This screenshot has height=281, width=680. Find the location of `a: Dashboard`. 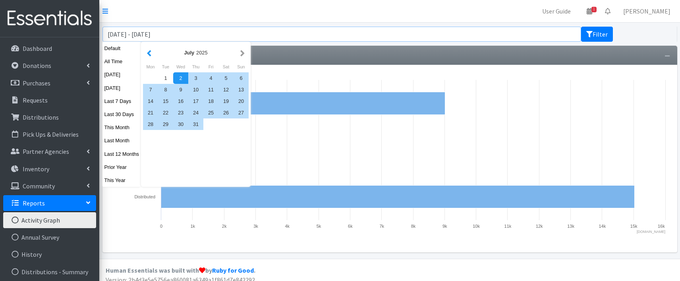

a: Dashboard is located at coordinates (50, 48).